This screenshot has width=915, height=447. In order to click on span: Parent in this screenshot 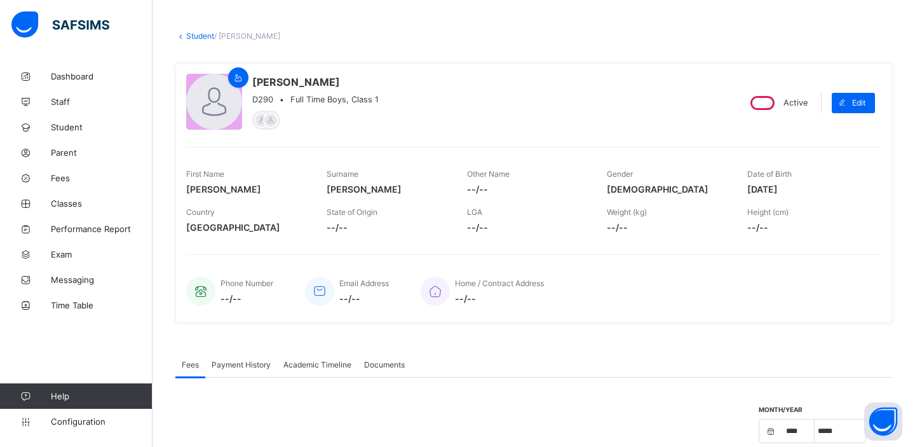, I will do `click(102, 153)`.